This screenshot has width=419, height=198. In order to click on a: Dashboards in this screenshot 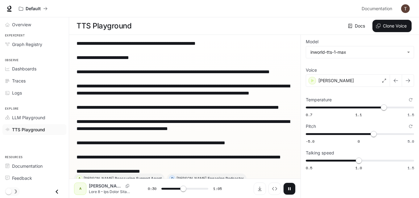, I will do `click(34, 68)`.